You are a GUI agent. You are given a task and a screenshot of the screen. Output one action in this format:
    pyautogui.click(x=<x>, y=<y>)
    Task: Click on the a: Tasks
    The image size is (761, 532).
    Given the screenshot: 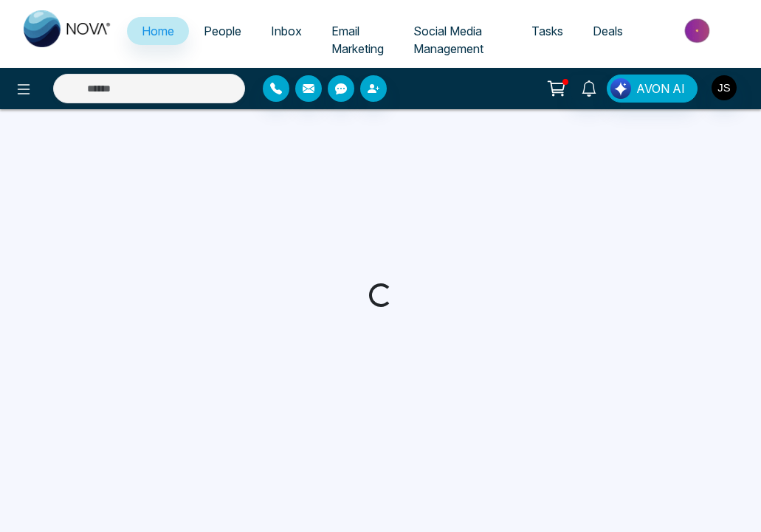 What is the action you would take?
    pyautogui.click(x=547, y=31)
    